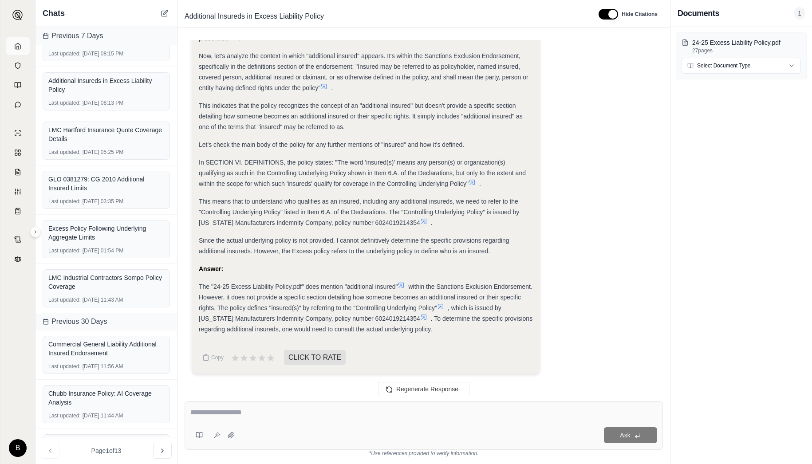 This screenshot has width=812, height=464. I want to click on a: Single Policy, so click(18, 133).